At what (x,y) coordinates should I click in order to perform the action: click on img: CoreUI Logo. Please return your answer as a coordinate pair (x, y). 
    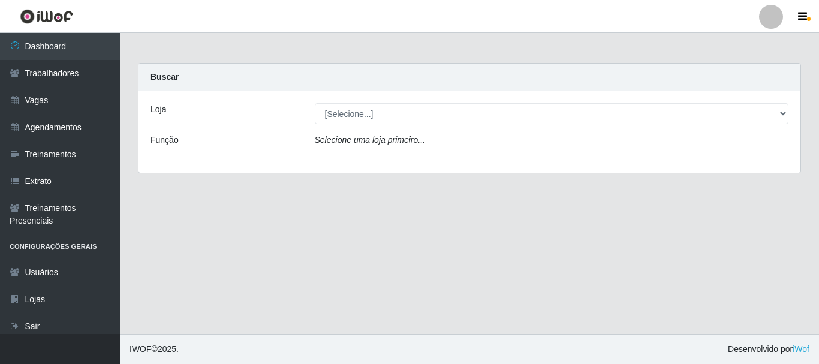
    Looking at the image, I should click on (46, 16).